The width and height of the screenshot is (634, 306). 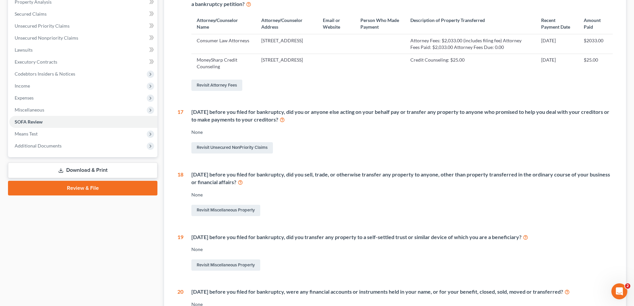 I want to click on span: Expenses, so click(x=24, y=98).